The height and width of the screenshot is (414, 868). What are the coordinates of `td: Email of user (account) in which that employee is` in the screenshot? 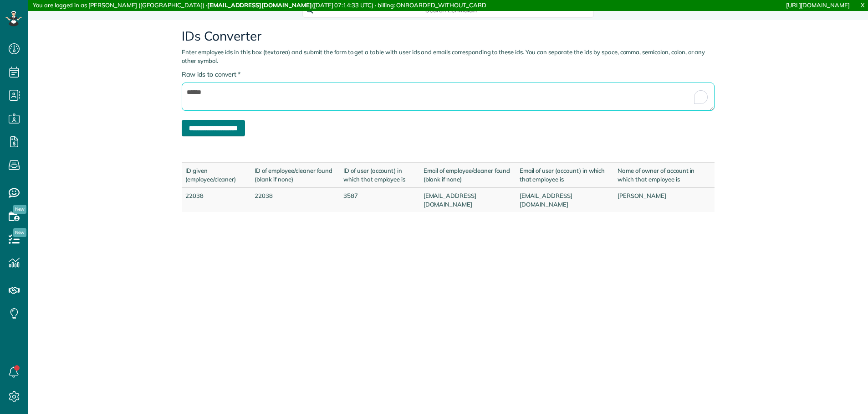 It's located at (565, 175).